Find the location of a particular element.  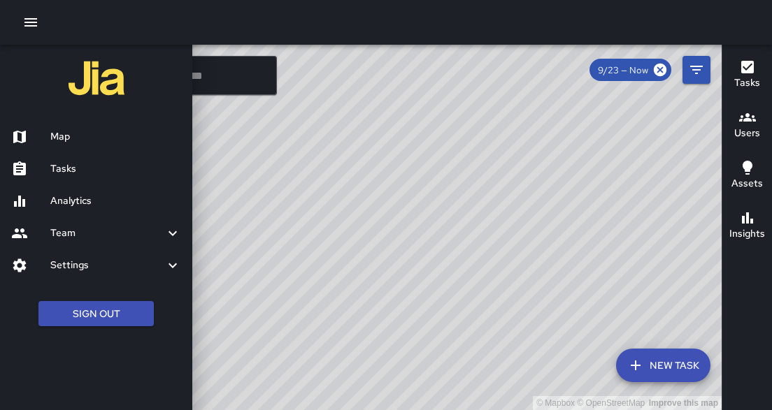

h6: Settings is located at coordinates (107, 266).